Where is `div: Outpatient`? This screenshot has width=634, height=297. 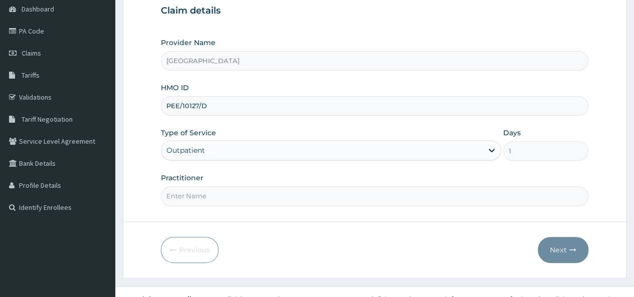
div: Outpatient is located at coordinates (185, 150).